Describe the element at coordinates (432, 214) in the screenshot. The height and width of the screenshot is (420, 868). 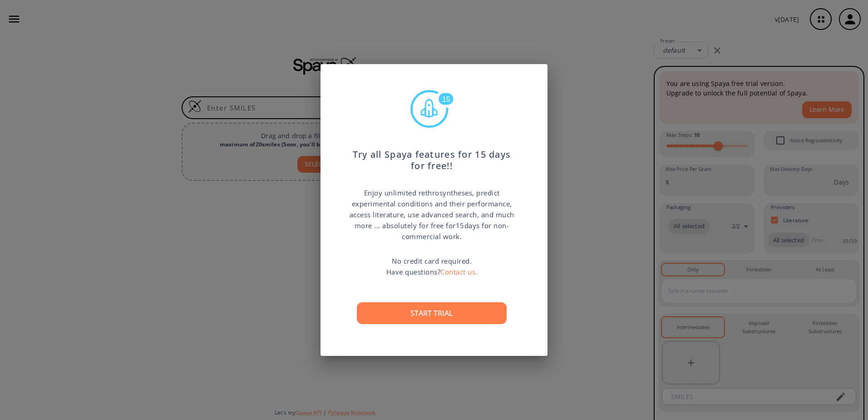
I see `p: Enjoy unlimited rethrosyntheses, predict experimental conditions and their performance, access li...` at that location.